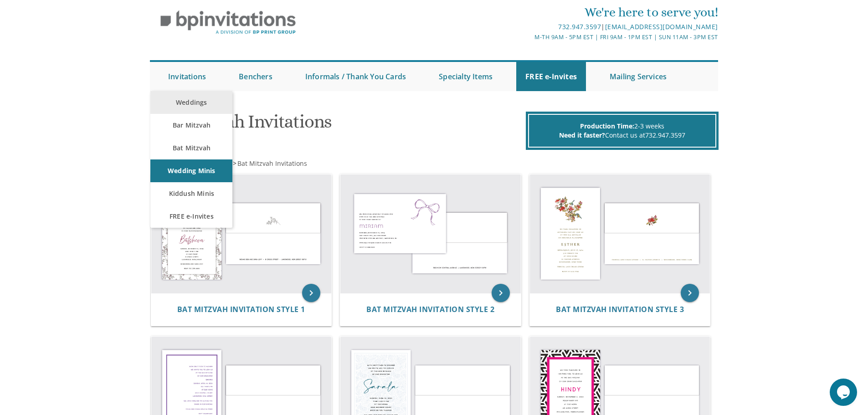 This screenshot has width=868, height=415. What do you see at coordinates (620, 309) in the screenshot?
I see `a: Bat Mitzvah Invitation Style 3` at bounding box center [620, 309].